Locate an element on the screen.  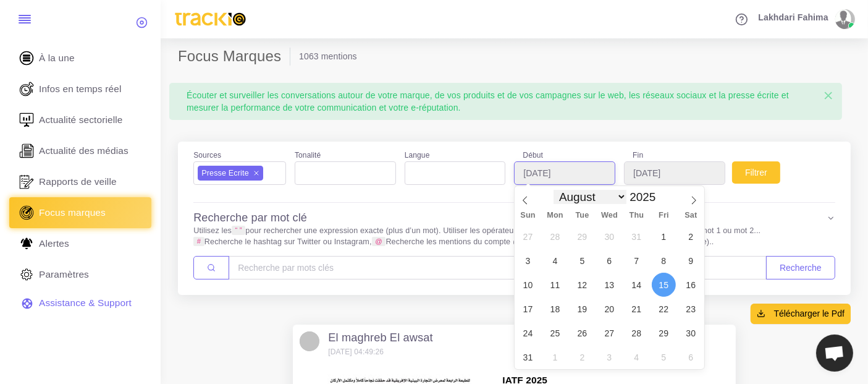
span: July 31, 2025 is located at coordinates (636, 236).